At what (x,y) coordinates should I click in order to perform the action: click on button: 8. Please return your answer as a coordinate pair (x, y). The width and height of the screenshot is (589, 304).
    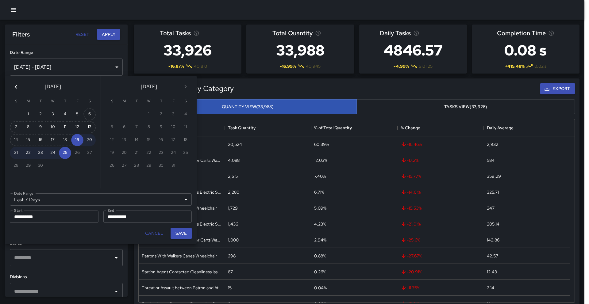
    Looking at the image, I should click on (28, 127).